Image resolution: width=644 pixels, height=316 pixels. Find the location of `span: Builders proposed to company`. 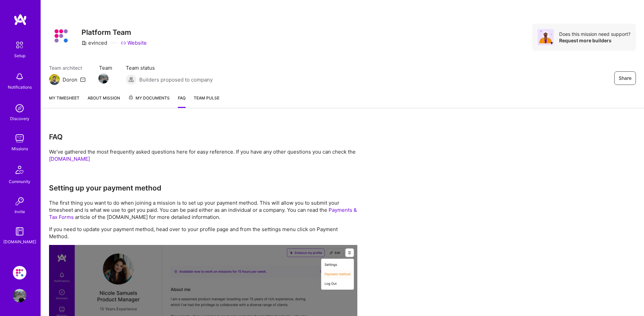

span: Builders proposed to company is located at coordinates (176, 80).